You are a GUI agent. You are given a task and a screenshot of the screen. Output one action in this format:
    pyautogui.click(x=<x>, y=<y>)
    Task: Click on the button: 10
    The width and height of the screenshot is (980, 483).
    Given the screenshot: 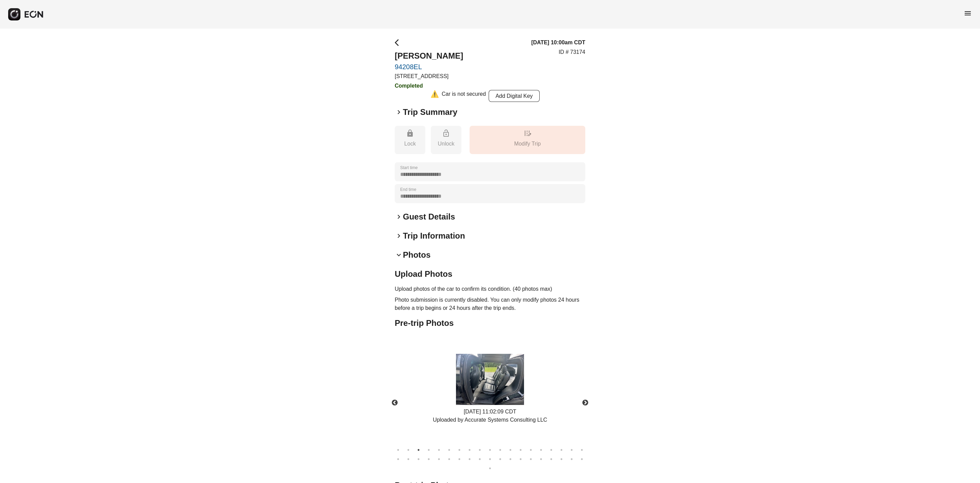 What is the action you would take?
    pyautogui.click(x=490, y=450)
    